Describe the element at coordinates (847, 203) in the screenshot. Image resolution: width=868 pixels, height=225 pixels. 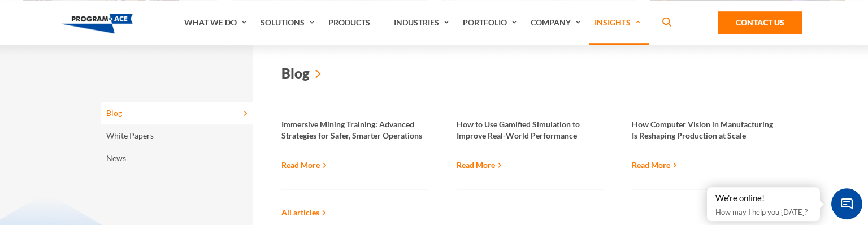
I see `span: Chat Widget` at that location.